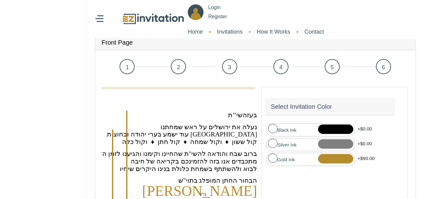  I want to click on a: 1, so click(127, 67).